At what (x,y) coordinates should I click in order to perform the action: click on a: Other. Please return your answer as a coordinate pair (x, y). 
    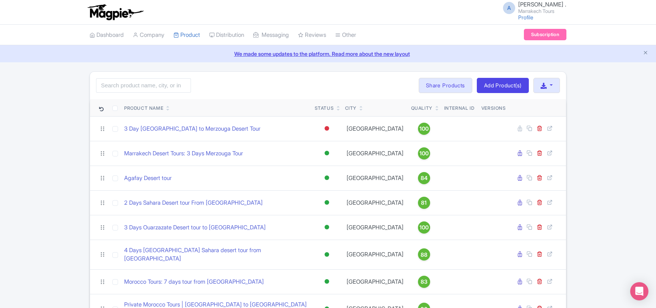
    Looking at the image, I should click on (346, 35).